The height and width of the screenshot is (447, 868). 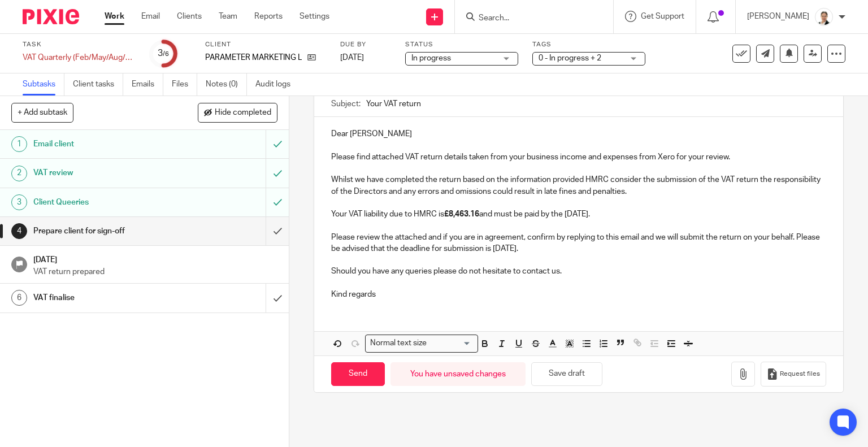 I want to click on a: Client tasks, so click(x=97, y=84).